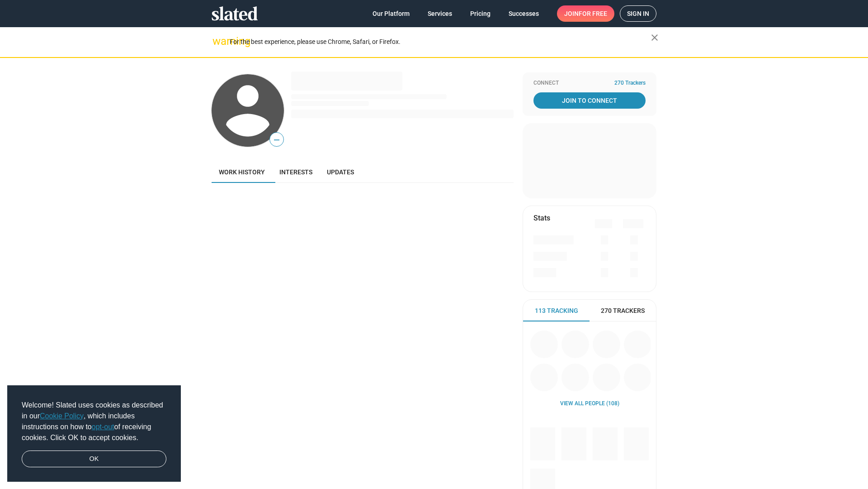 The width and height of the screenshot is (868, 489). Describe the element at coordinates (524, 14) in the screenshot. I see `span: Successes` at that location.